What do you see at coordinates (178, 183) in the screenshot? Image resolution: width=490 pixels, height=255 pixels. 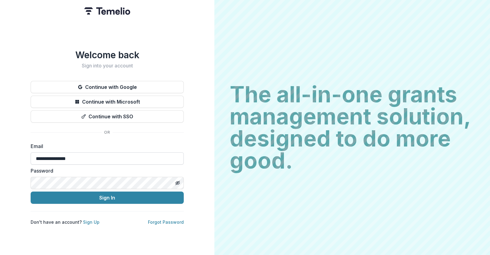 I see `button: Toggle password visibility` at bounding box center [178, 183].